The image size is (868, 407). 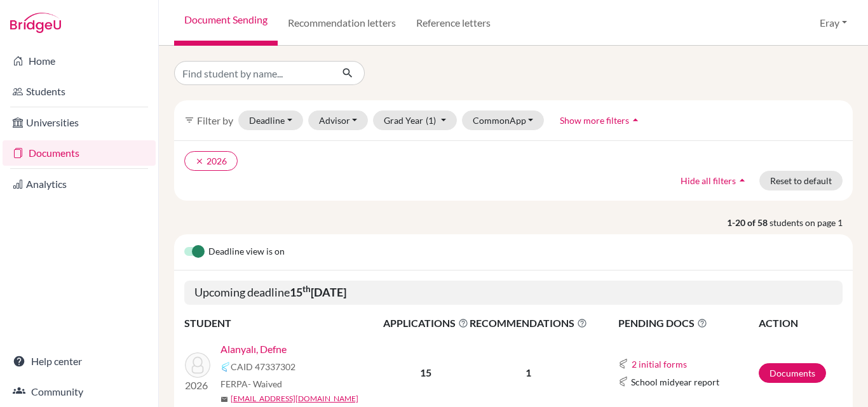 I want to click on span: PENDING DOCS, so click(x=688, y=323).